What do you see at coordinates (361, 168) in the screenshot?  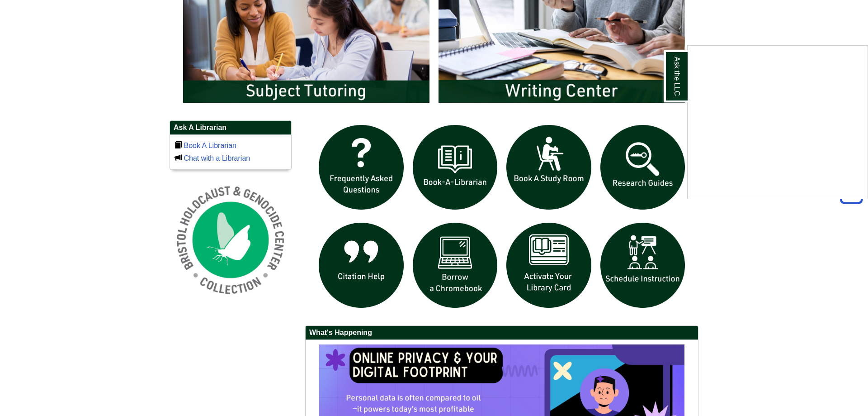 I see `img: frequently asked questions` at bounding box center [361, 168].